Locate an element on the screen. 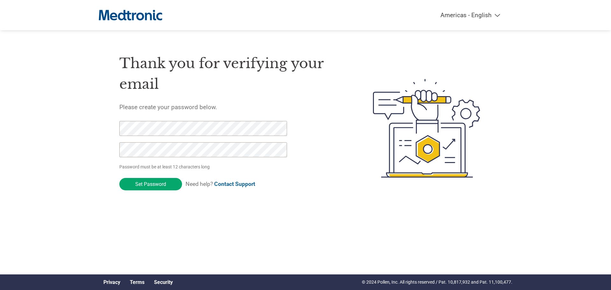  img: Medtronic is located at coordinates (130, 15).